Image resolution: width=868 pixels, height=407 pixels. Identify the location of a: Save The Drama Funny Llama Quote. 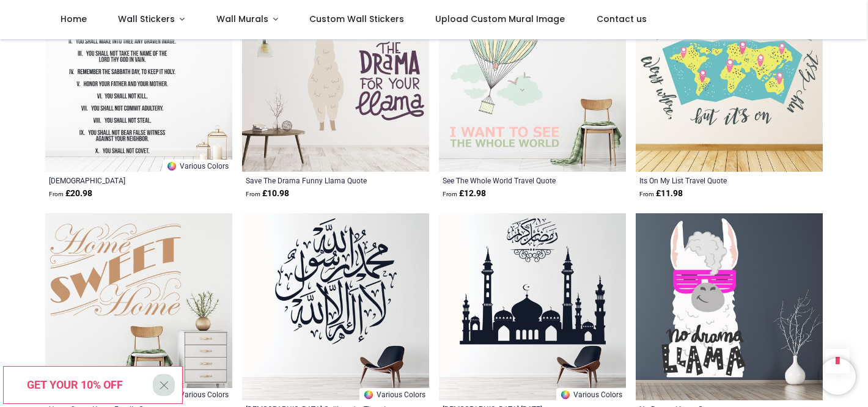
(317, 180).